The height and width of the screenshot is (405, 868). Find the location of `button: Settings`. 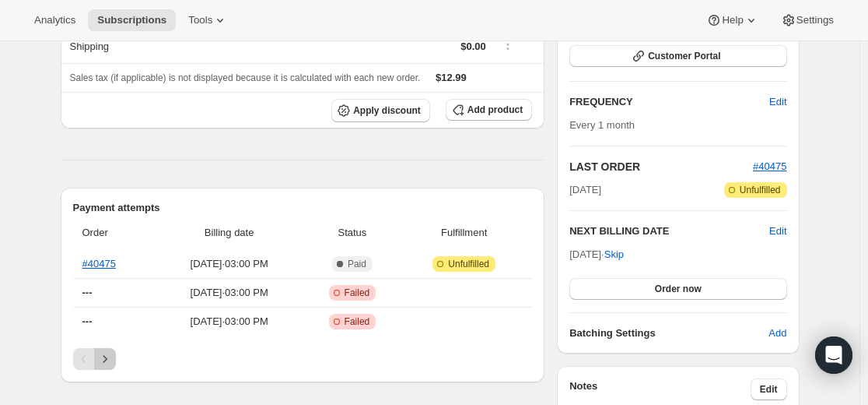

button: Settings is located at coordinates (807, 21).